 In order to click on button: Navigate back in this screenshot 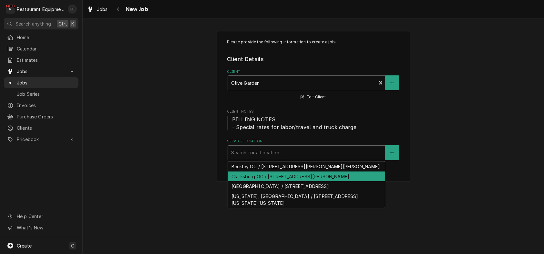, I will do `click(119, 9)`.